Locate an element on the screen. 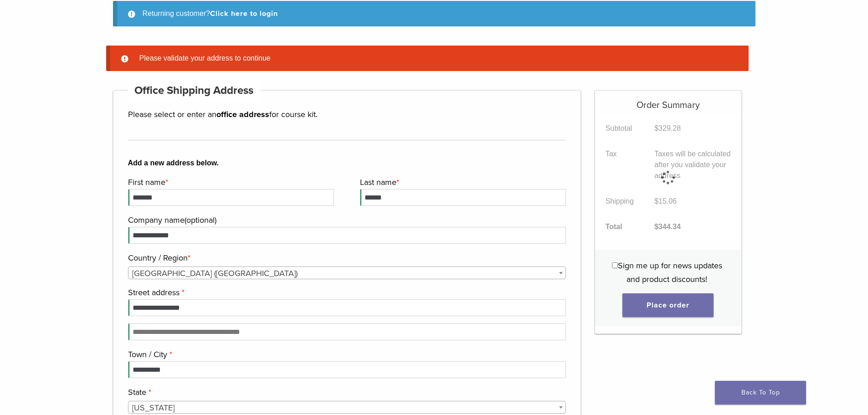 The image size is (868, 415). label: Last name is located at coordinates (462, 182).